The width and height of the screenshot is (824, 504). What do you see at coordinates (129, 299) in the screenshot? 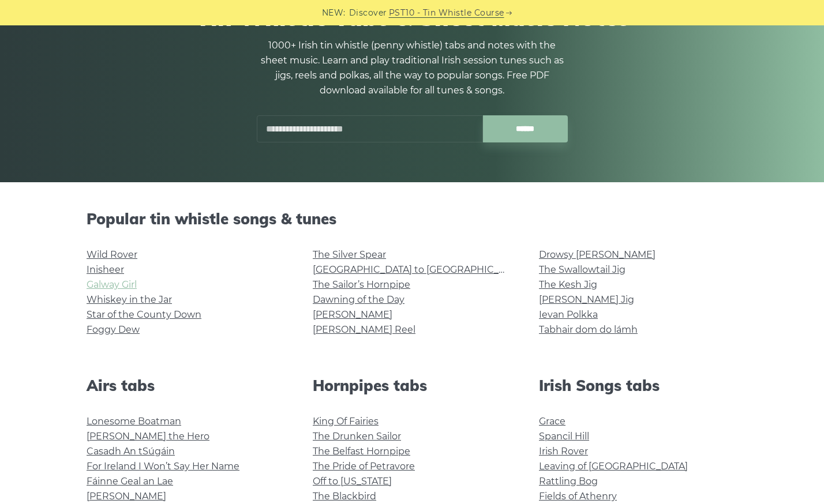
I see `a: Whiskey in the Jar` at bounding box center [129, 299].